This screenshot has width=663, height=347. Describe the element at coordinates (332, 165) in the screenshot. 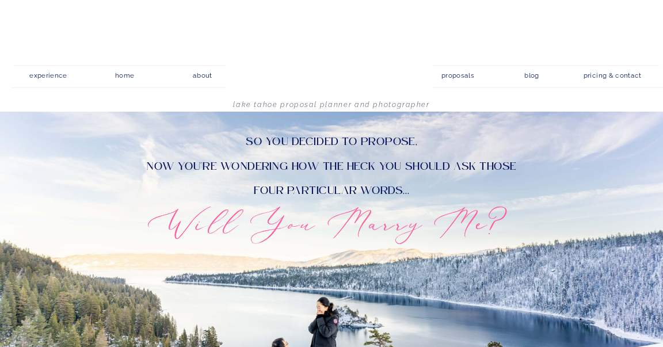

I see `p: So you decided to propose, now you're wondering how the heck you should ask those four particular...` at that location.